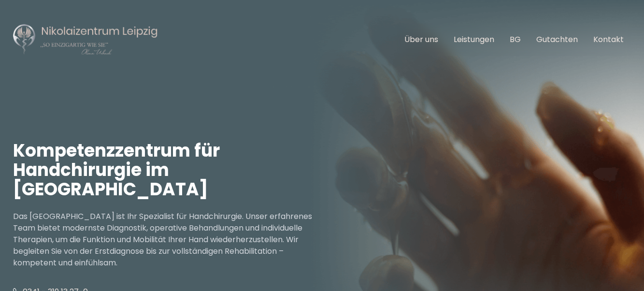  I want to click on a: Kontakt, so click(608, 40).